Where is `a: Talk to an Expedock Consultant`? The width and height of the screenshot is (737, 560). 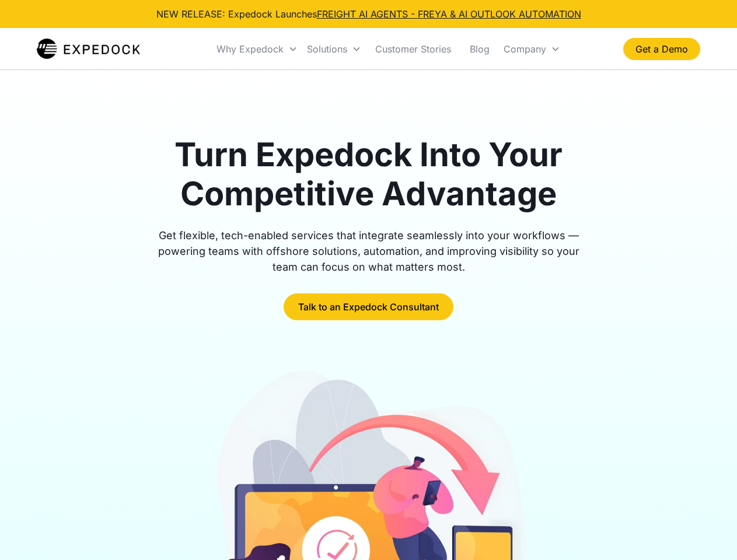 a: Talk to an Expedock Consultant is located at coordinates (368, 307).